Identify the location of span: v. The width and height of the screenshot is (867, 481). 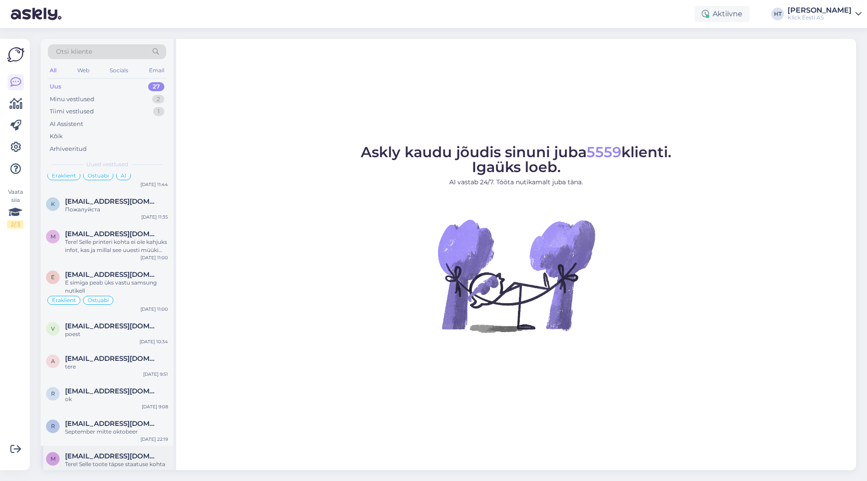
(53, 328).